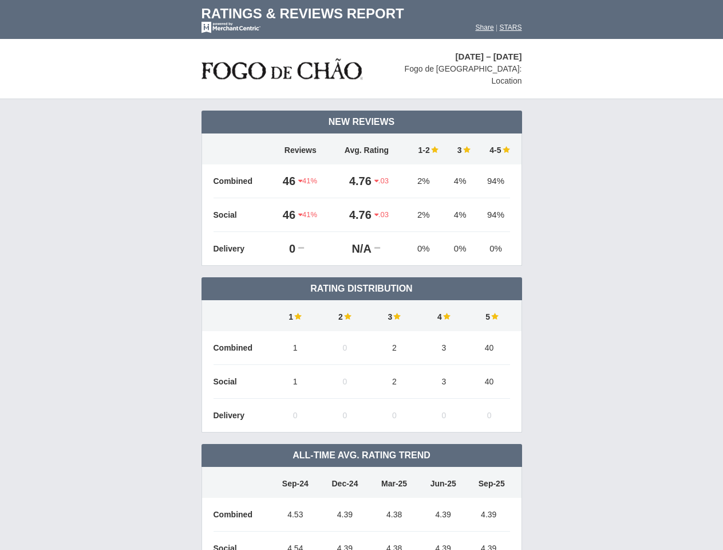  I want to click on td: Sep-25, so click(489, 482).